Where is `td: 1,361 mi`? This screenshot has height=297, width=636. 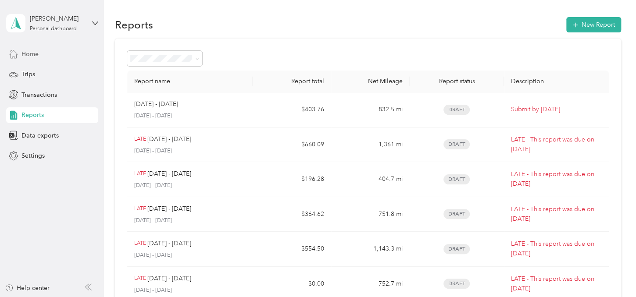
td: 1,361 mi is located at coordinates (370, 145).